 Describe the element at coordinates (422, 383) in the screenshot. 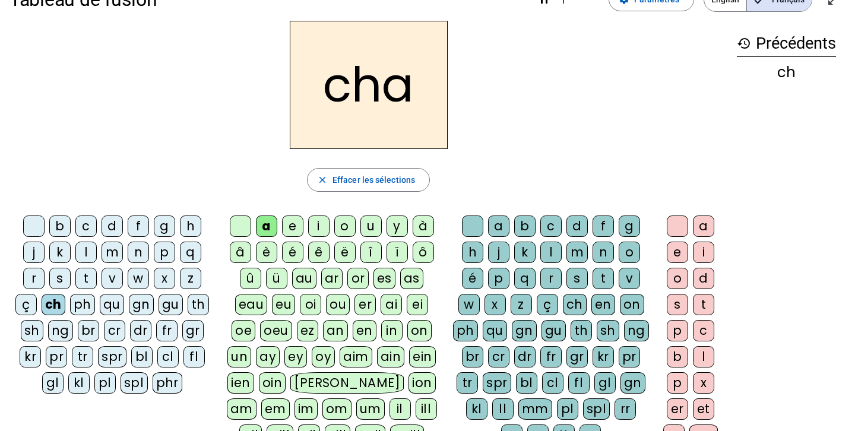

I see `div: ion` at that location.